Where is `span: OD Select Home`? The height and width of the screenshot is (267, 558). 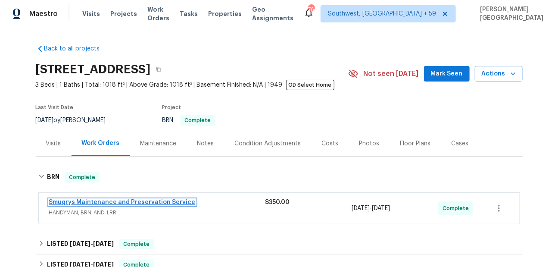
span: OD Select Home is located at coordinates (310, 85).